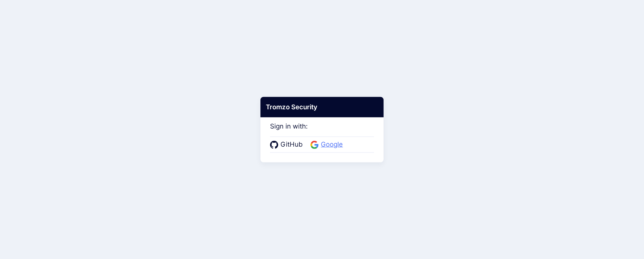 The image size is (644, 259). What do you see at coordinates (322, 132) in the screenshot?
I see `div: Sign in with:` at bounding box center [322, 132].